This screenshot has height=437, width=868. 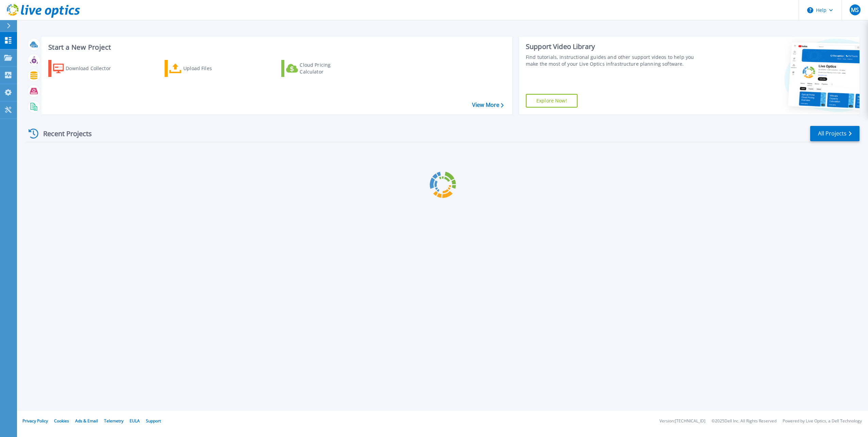 What do you see at coordinates (35, 421) in the screenshot?
I see `a: Privacy Policy` at bounding box center [35, 421].